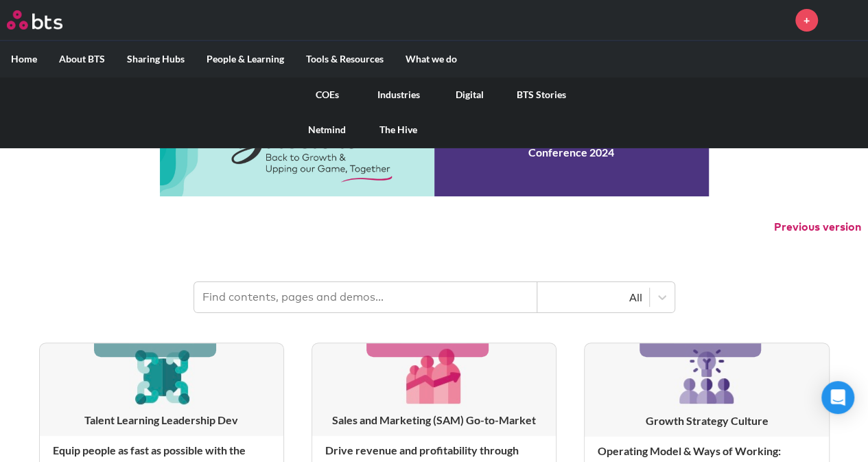 The image size is (868, 462). Describe the element at coordinates (434, 421) in the screenshot. I see `h3: Sales and Marketing (SAM) Go-to-Market` at that location.